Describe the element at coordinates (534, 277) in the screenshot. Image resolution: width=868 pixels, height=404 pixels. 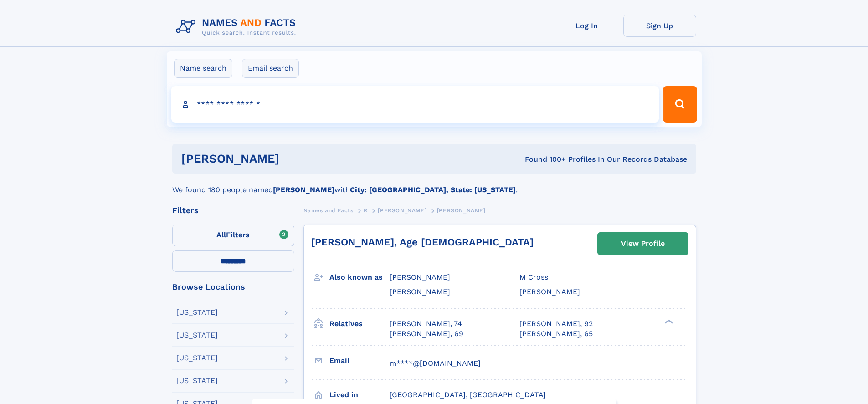
I see `span: M Cross` at that location.